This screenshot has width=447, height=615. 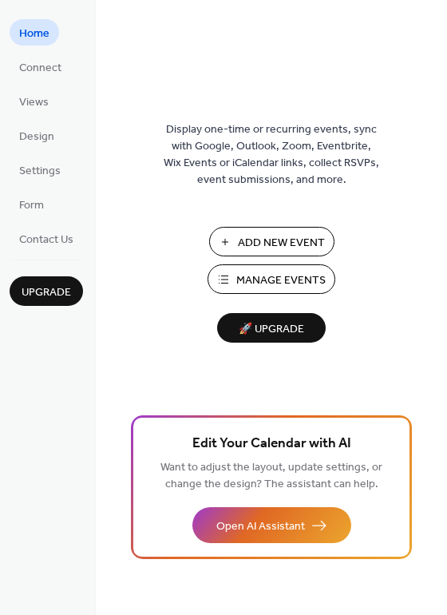 I want to click on a: Form, so click(x=31, y=204).